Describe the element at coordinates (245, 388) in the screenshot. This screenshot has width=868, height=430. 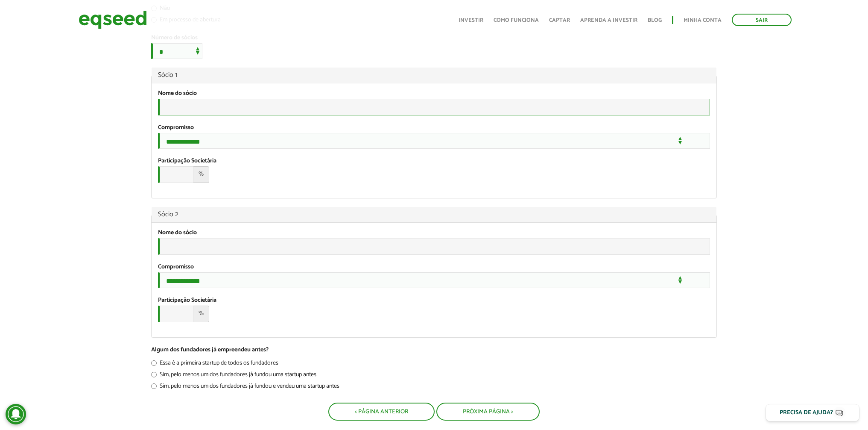
I see `label: Sim, pelo menos um dos fundadores já fundou e vendeu uma startup antes` at that location.